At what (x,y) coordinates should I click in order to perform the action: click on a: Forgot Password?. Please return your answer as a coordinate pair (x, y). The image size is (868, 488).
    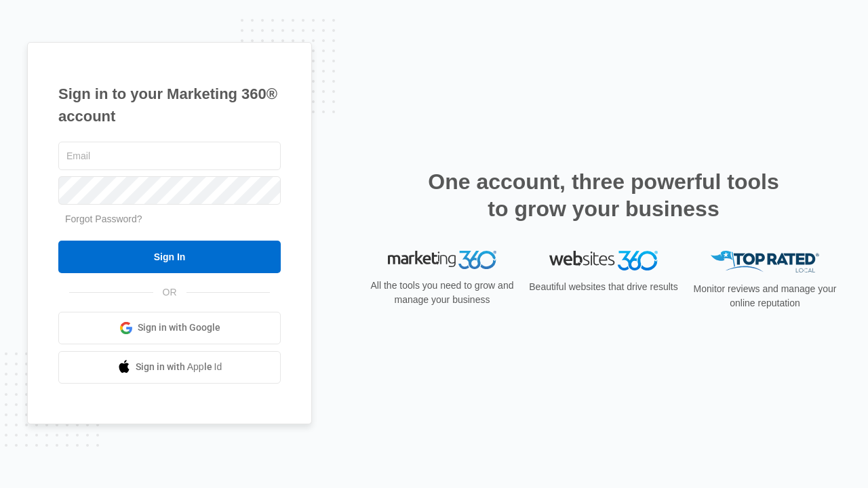
    Looking at the image, I should click on (104, 219).